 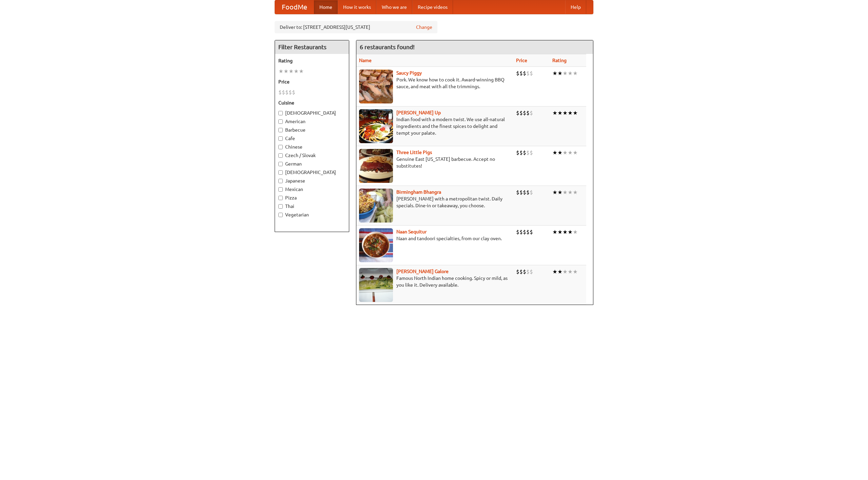 I want to click on input: Czech / Slovak, so click(x=281, y=155).